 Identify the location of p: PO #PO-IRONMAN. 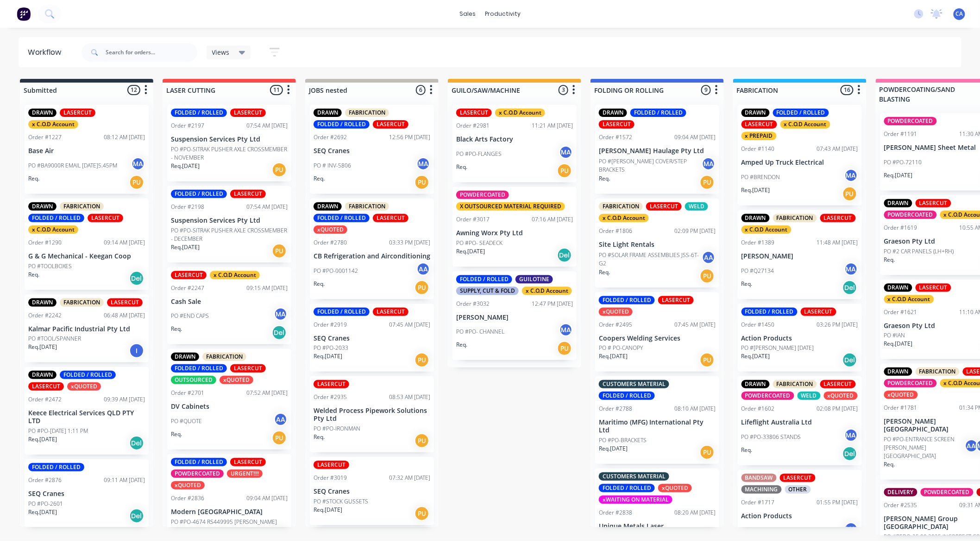
(336, 428).